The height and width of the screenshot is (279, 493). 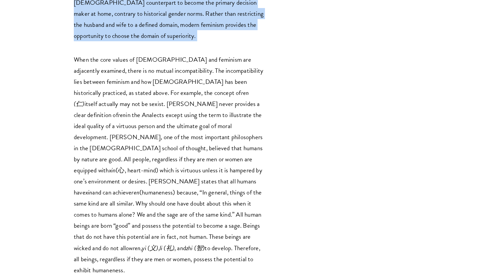 What do you see at coordinates (195, 248) in the screenshot?
I see `em: zhi (智)` at bounding box center [195, 248].